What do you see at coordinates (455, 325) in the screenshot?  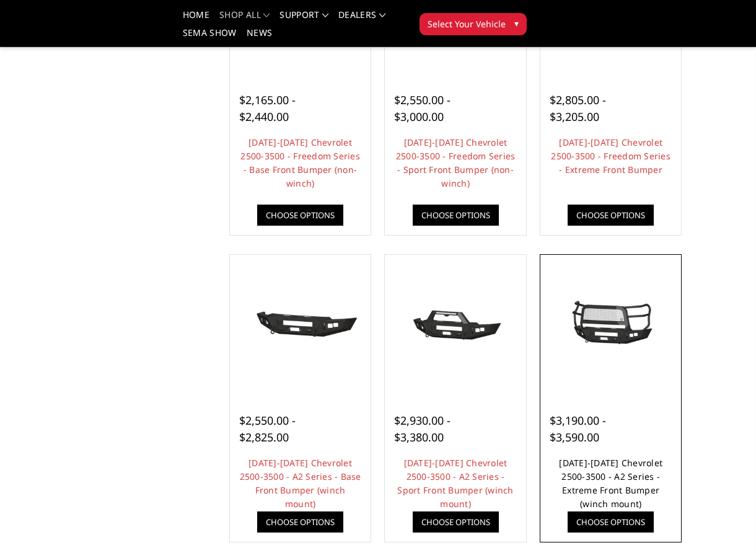 I see `a: 2024-2025 Chevrolet 2500-3500 - A2 Series - Sport Front Bumper (winch mount)` at bounding box center [455, 325].